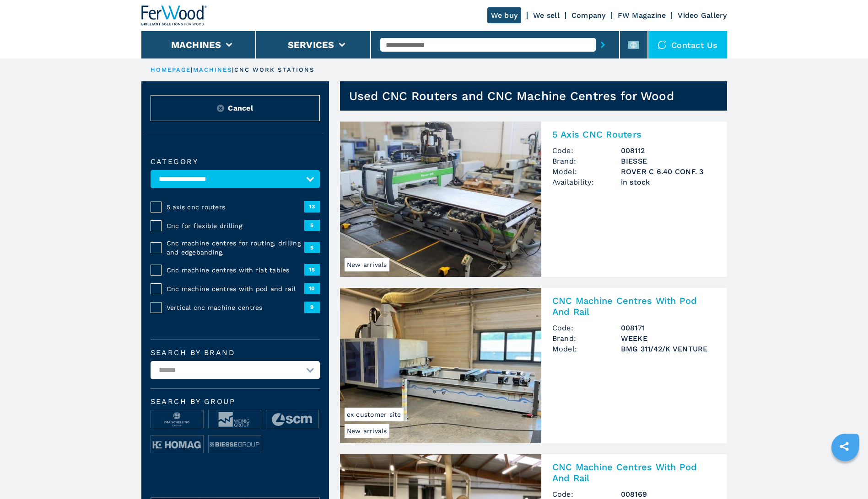 The height and width of the screenshot is (499, 868). What do you see at coordinates (634, 135) in the screenshot?
I see `h2: 5 Axis CNC Routers` at bounding box center [634, 135].